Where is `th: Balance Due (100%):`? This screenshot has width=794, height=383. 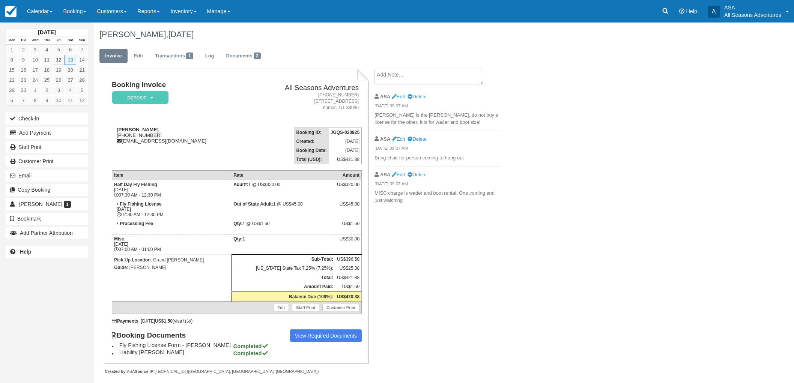 th: Balance Due (100%): is located at coordinates (283, 297).